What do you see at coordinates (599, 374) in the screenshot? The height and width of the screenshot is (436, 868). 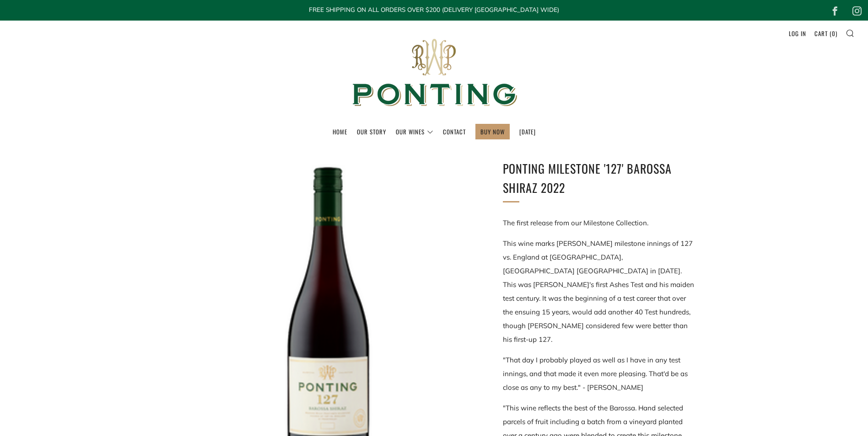 I see `p: "That day I probably played as well as I have in any test innings, and that made it even more ple...` at bounding box center [599, 374].